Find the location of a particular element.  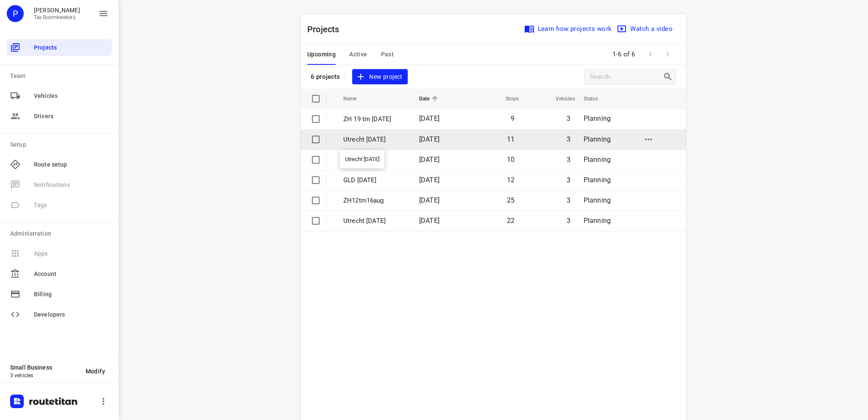

div: Drivers is located at coordinates (59, 116).